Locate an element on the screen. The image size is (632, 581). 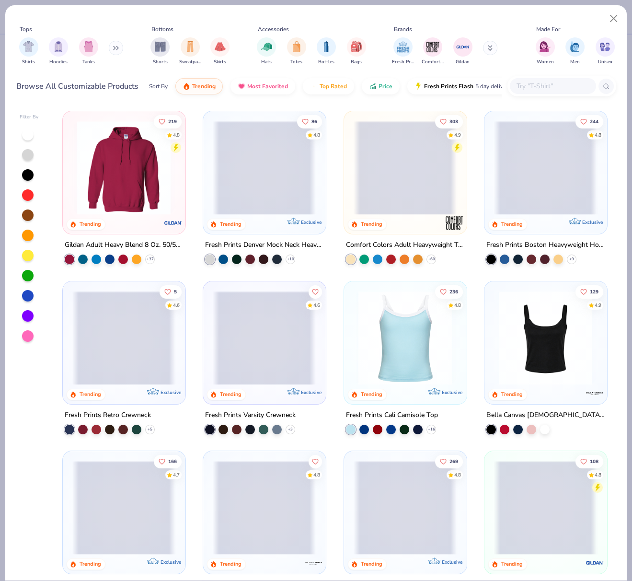
div: Fresh Prints Retro Crewneck is located at coordinates (108, 414).